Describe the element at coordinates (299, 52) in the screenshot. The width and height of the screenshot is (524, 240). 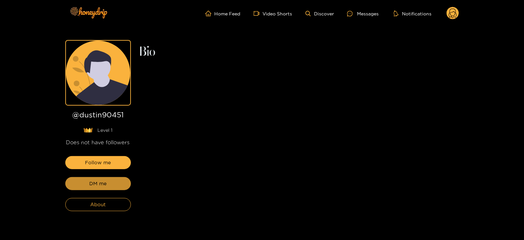
I see `h2: Bio` at that location.